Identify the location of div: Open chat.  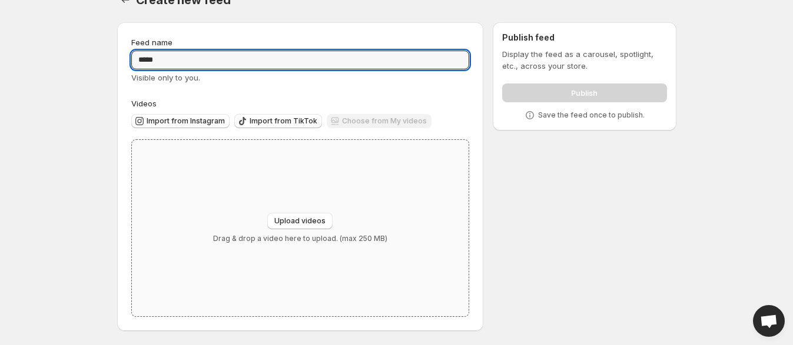
(769, 321).